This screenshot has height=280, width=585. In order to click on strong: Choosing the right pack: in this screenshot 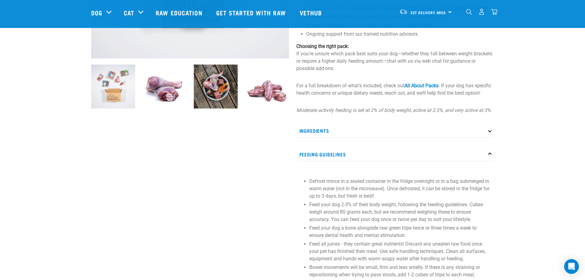, I will do `click(323, 46)`.